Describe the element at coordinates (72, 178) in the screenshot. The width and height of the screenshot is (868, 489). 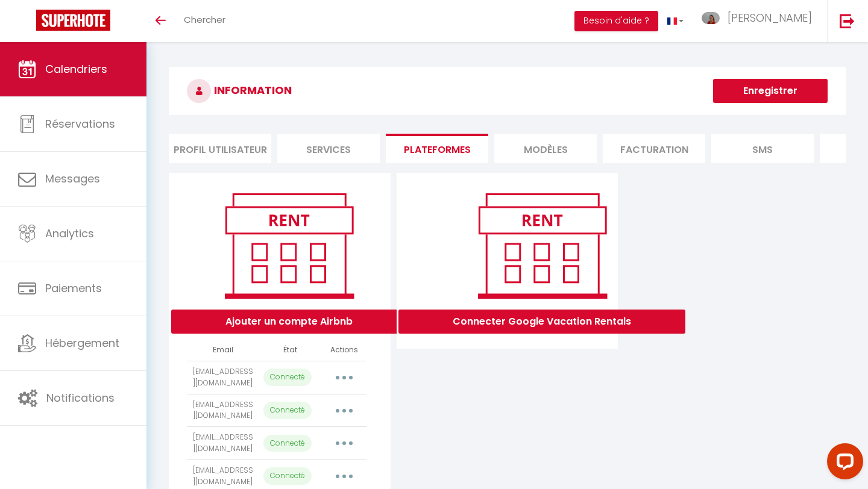
I see `span: Messages` at that location.